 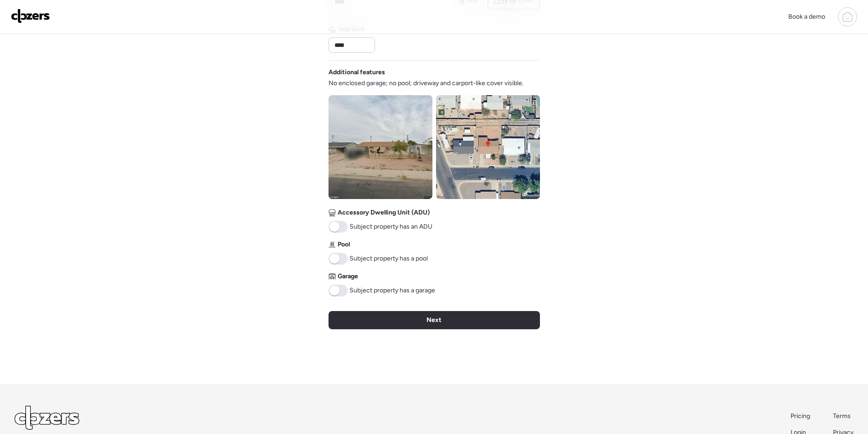 What do you see at coordinates (47, 418) in the screenshot?
I see `img: Logo Light` at bounding box center [47, 418].